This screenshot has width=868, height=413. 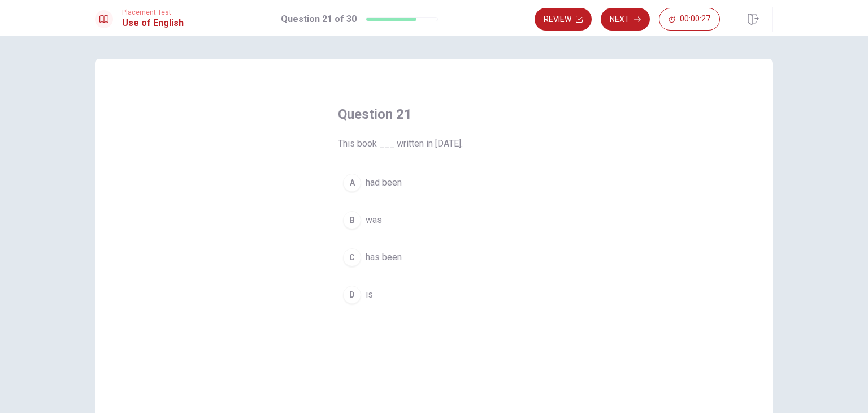 I want to click on button: 00:00:27, so click(x=690, y=20).